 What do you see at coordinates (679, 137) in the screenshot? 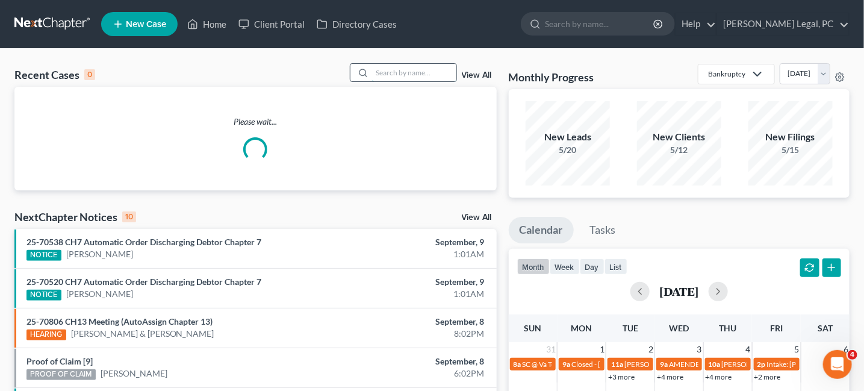
I see `div: New Clients` at bounding box center [679, 137].